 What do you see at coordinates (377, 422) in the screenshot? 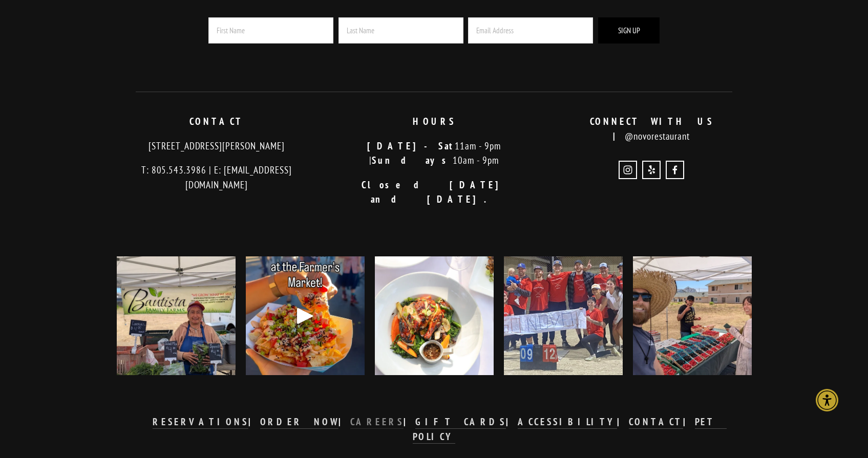
I see `a: CAREERS` at bounding box center [377, 422].